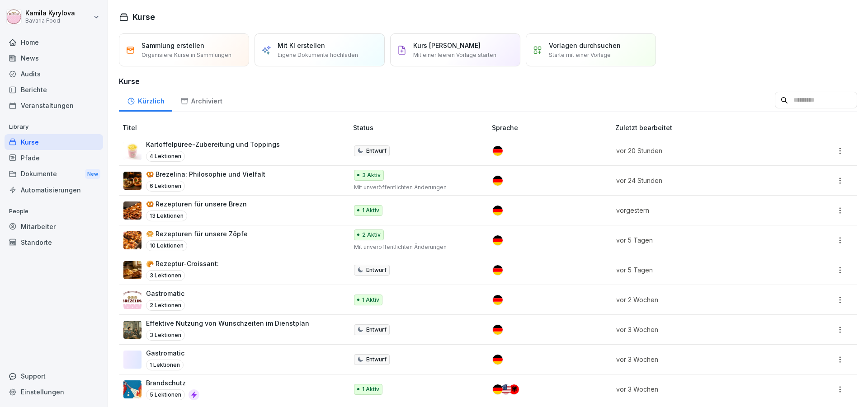 The height and width of the screenshot is (407, 868). I want to click on p: 1 Lektionen, so click(165, 365).